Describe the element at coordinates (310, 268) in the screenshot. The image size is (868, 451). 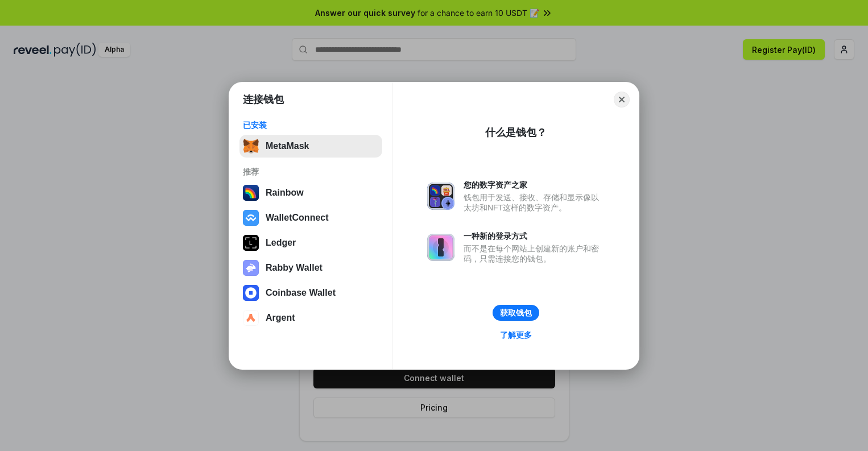
I see `button: Rabby Wallet` at that location.